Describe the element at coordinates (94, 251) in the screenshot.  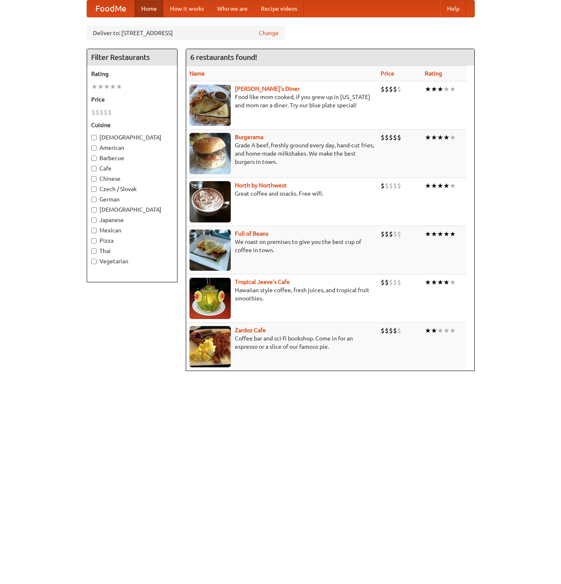
I see `input: Thai` at that location.